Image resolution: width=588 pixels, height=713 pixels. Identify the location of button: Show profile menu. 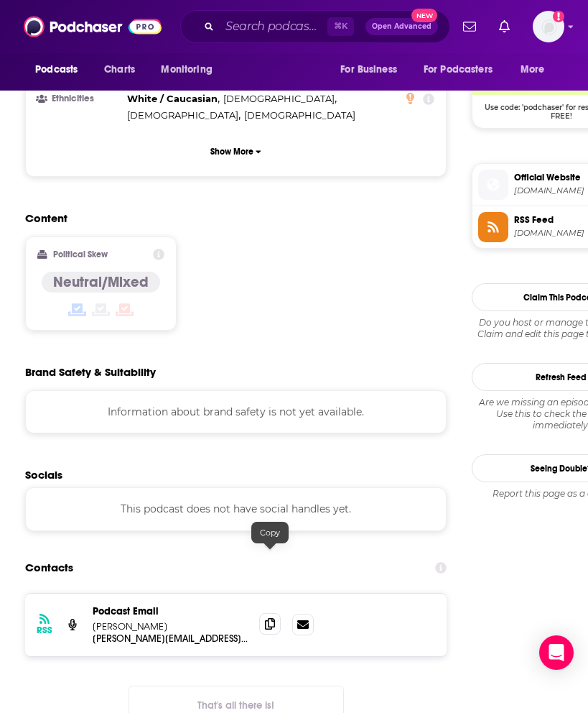
(549, 26).